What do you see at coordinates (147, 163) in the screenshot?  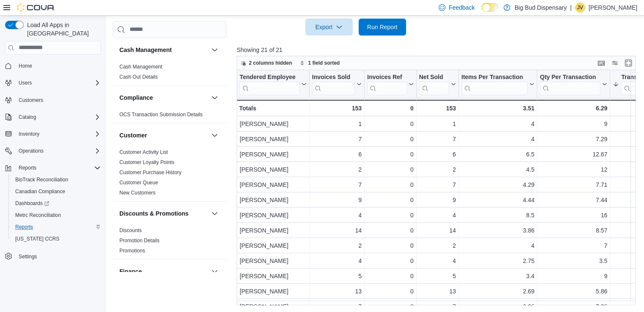 I see `a: Customer Loyalty Points` at bounding box center [147, 163].